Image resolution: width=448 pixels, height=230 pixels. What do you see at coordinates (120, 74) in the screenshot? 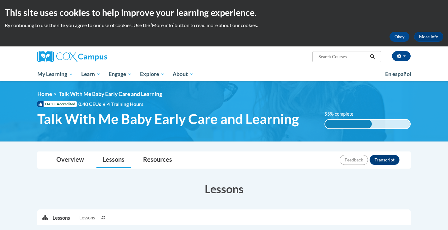
I see `a: Engage` at bounding box center [120, 74].